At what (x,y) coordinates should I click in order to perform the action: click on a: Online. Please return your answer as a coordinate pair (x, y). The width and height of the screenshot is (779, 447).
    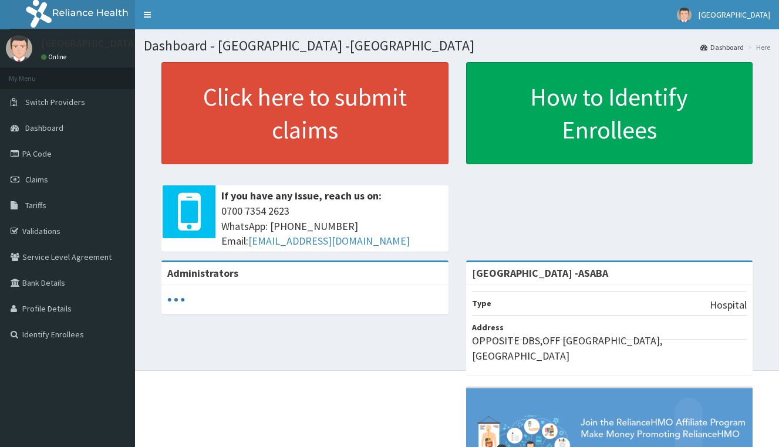
    Looking at the image, I should click on (55, 57).